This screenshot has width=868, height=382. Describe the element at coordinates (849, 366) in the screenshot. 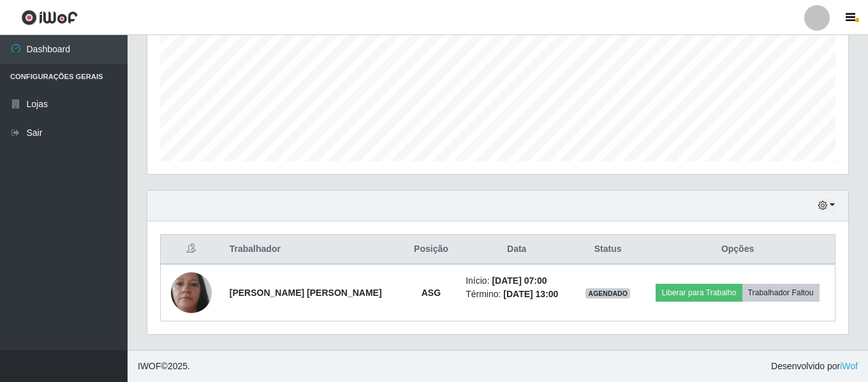

I see `a: iWof` at that location.